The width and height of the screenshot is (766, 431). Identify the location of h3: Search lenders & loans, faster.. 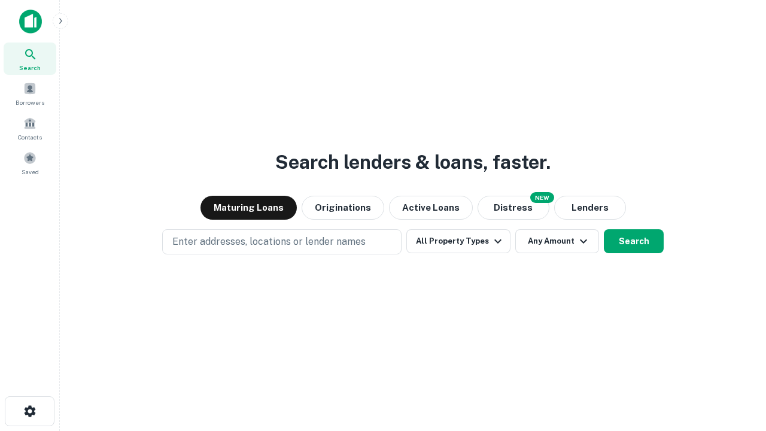
(413, 162).